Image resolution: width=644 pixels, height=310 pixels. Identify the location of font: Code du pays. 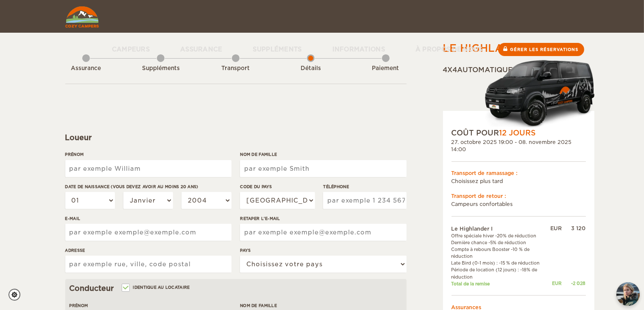
(255, 186).